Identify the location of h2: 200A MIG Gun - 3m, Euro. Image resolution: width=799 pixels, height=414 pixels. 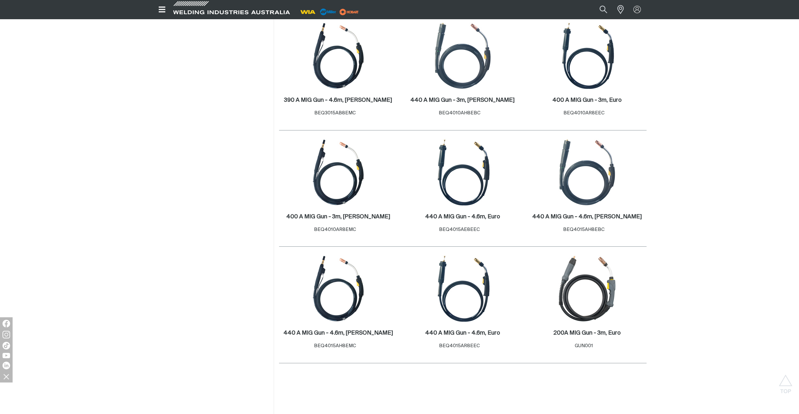
(587, 333).